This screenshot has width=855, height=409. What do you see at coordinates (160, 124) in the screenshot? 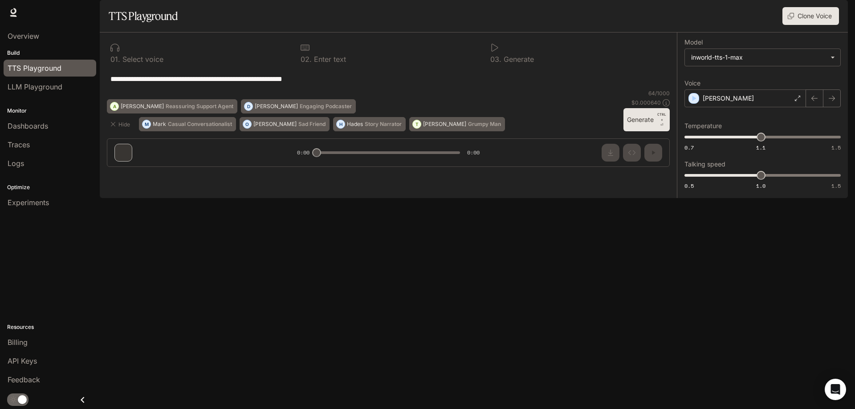
I see `p: Mark` at bounding box center [160, 124].